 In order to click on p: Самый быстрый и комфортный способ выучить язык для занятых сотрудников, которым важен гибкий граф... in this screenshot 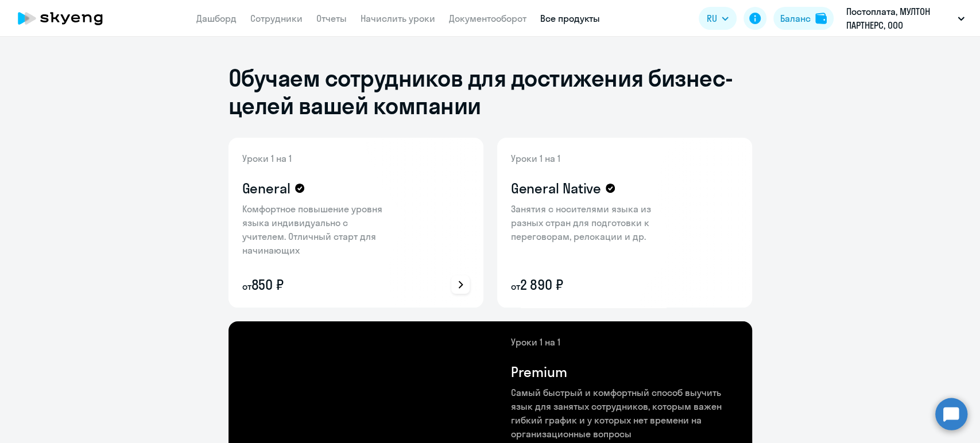, I will do `click(625, 414)`.